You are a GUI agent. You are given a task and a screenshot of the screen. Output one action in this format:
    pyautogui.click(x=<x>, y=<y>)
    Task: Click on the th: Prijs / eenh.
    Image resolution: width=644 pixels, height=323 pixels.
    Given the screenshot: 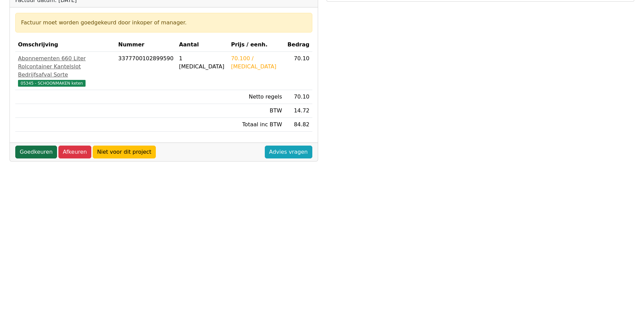 What is the action you would take?
    pyautogui.click(x=256, y=45)
    